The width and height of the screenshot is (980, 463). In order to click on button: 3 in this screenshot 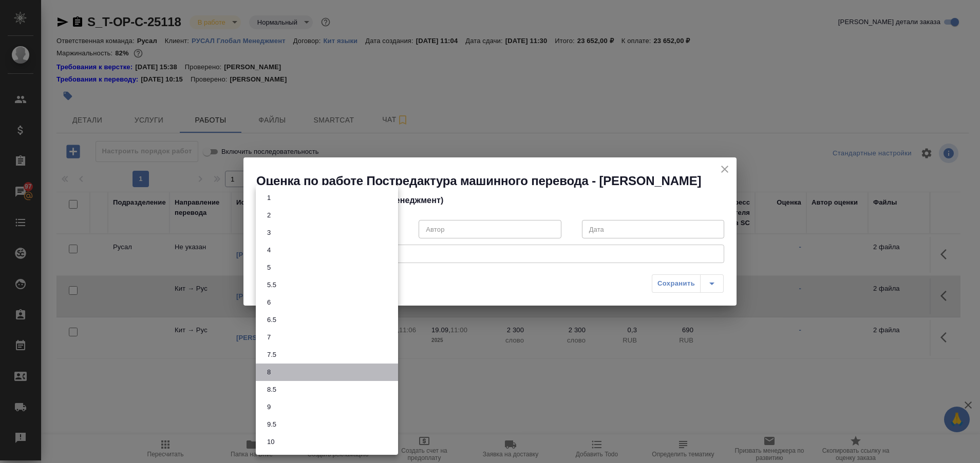, I will do `click(268, 233)`.